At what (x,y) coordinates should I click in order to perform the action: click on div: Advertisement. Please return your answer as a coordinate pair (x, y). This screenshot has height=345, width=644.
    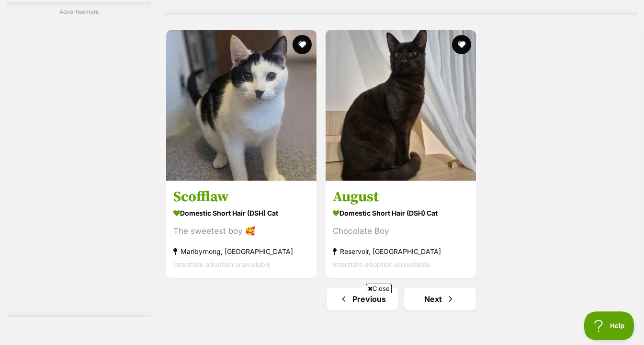
    Looking at the image, I should click on (79, 160).